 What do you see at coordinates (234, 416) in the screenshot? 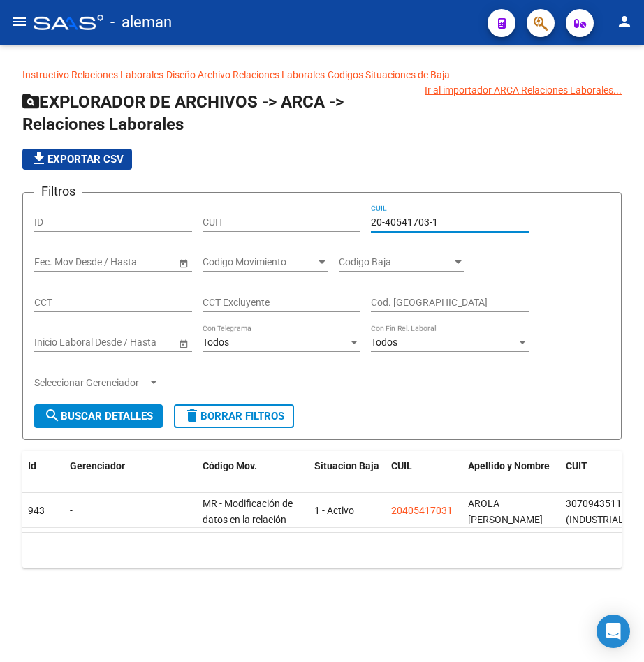
I see `span: Borrar Filtros` at bounding box center [234, 416].